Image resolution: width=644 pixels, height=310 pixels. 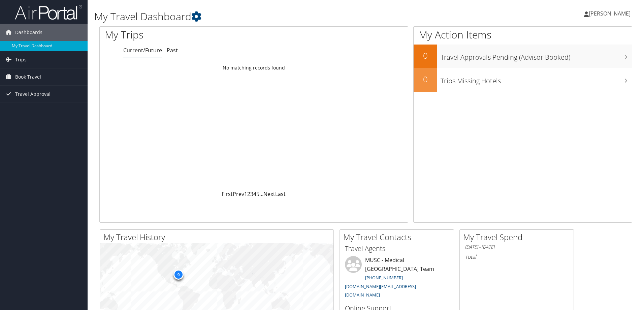 What do you see at coordinates (28, 32) in the screenshot?
I see `span: Dashboards` at bounding box center [28, 32].